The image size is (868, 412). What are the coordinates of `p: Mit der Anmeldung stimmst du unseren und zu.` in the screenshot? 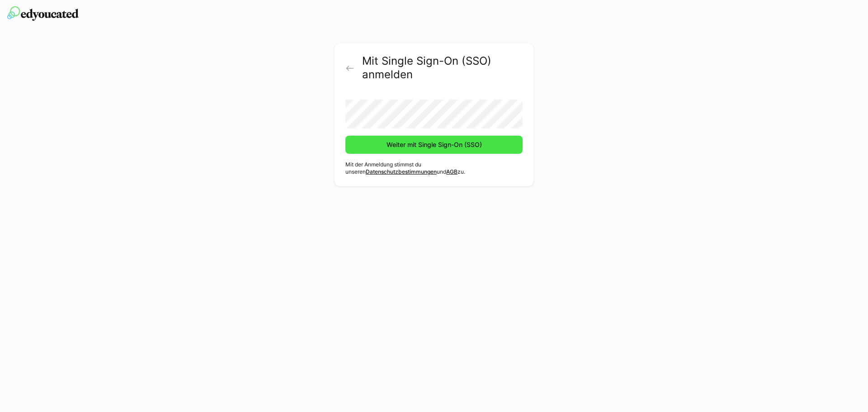 It's located at (434, 168).